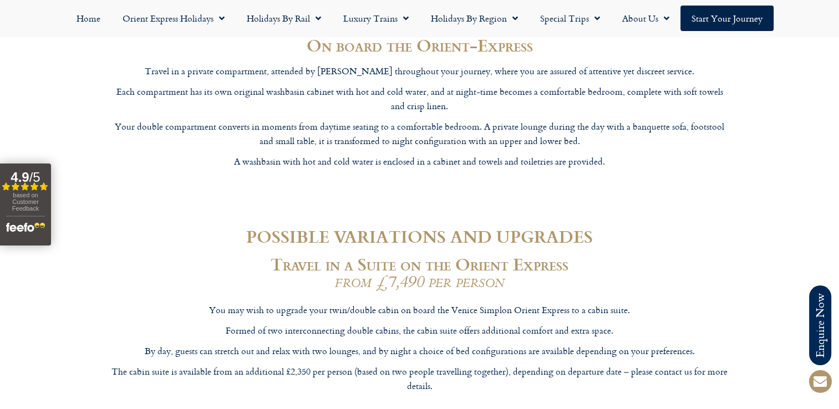 The width and height of the screenshot is (839, 409). I want to click on a: Holidays by Region, so click(474, 18).